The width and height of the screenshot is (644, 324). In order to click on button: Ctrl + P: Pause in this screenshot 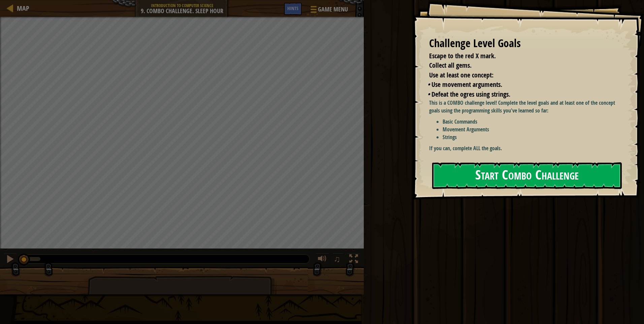, I will do `click(10, 260)`.